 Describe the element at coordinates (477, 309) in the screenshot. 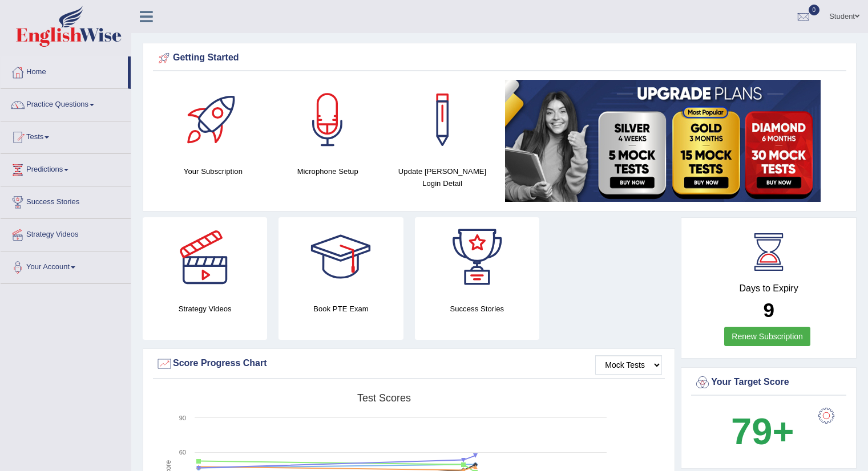

I see `h4: Success Stories` at that location.